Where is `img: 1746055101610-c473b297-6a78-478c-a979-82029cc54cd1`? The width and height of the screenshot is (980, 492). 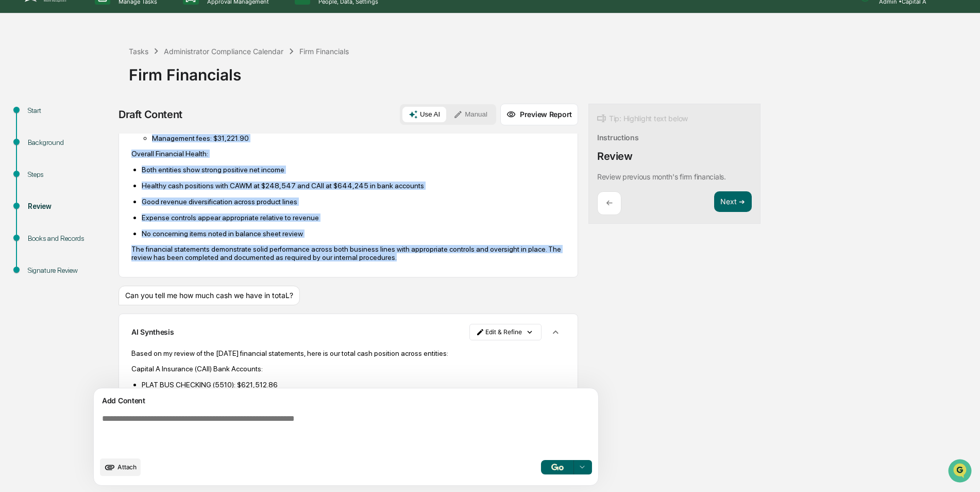
img: 1746055101610-c473b297-6a78-478c-a979-82029cc54cd1 is located at coordinates (19, 88).